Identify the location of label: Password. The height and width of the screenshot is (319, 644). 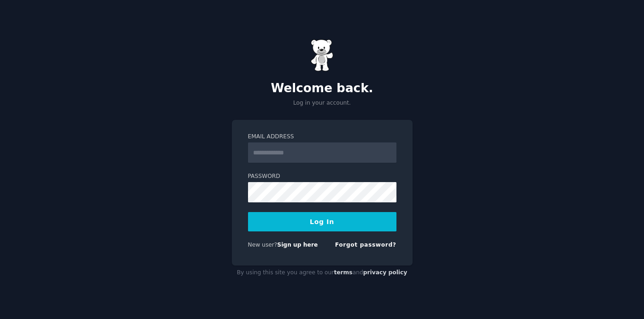
(322, 176).